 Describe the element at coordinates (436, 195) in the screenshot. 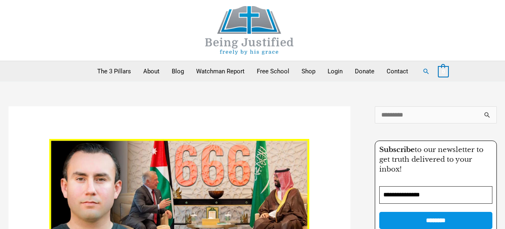

I see `input: Email Address *` at that location.